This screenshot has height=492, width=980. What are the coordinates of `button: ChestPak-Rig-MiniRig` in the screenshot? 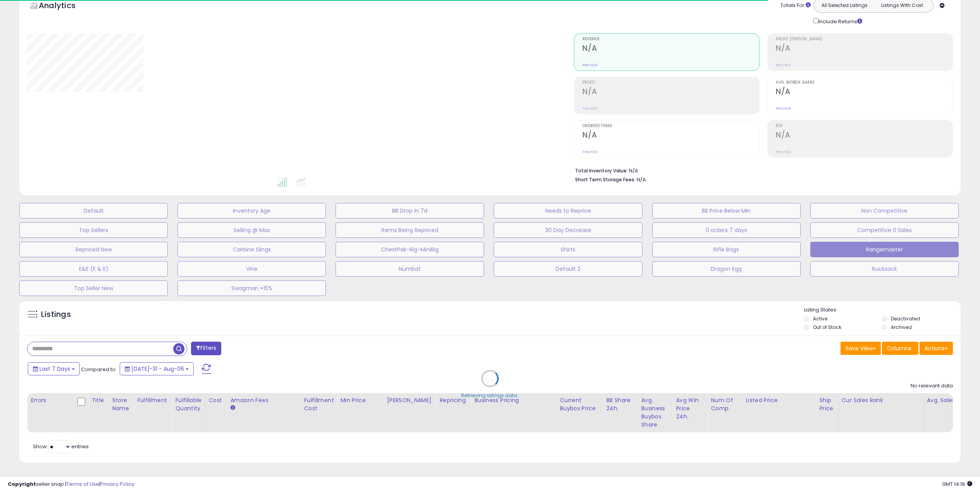 It's located at (409, 249).